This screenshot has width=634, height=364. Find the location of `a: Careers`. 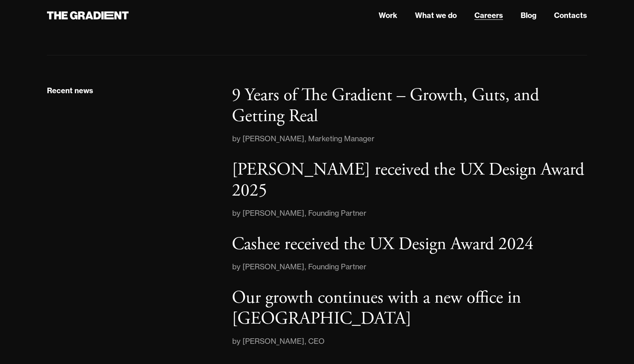

a: Careers is located at coordinates (489, 15).